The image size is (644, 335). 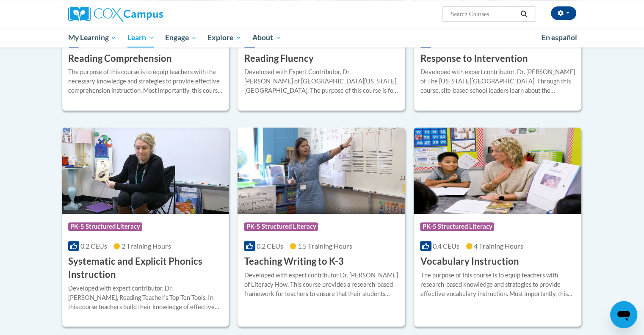 What do you see at coordinates (116, 14) in the screenshot?
I see `img: Cox Campus` at bounding box center [116, 14].